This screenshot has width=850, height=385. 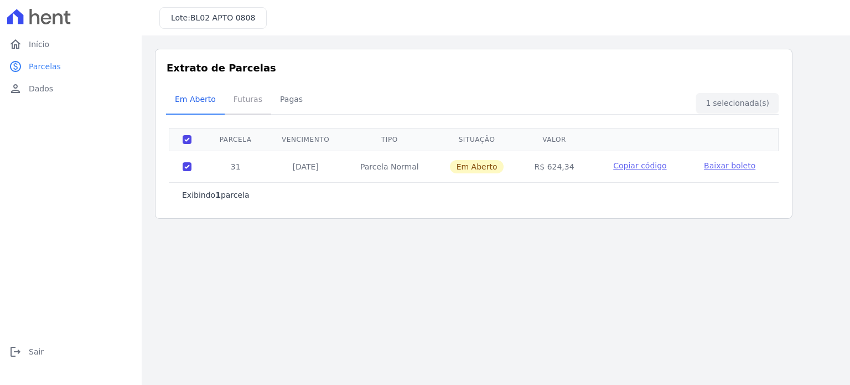 I want to click on span: Sair, so click(x=36, y=352).